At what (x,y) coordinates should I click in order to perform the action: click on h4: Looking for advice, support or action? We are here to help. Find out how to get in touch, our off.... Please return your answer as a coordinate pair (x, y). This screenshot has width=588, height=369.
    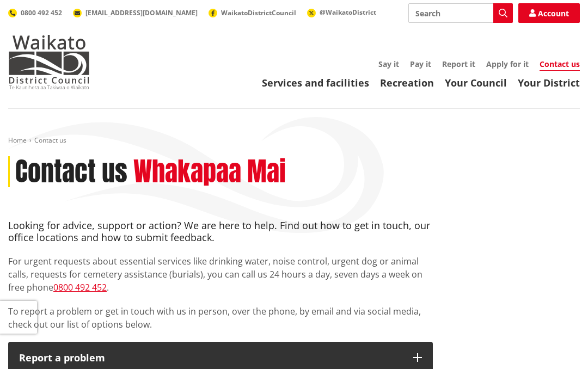
    Looking at the image, I should click on (220, 231).